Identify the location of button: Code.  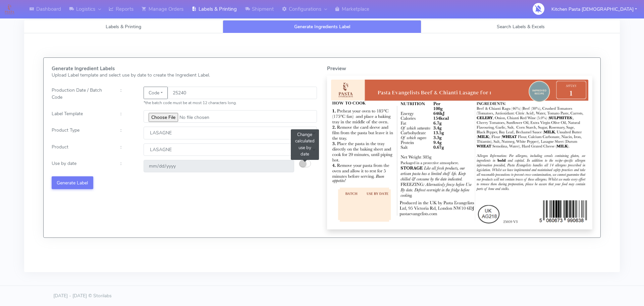
(155, 93).